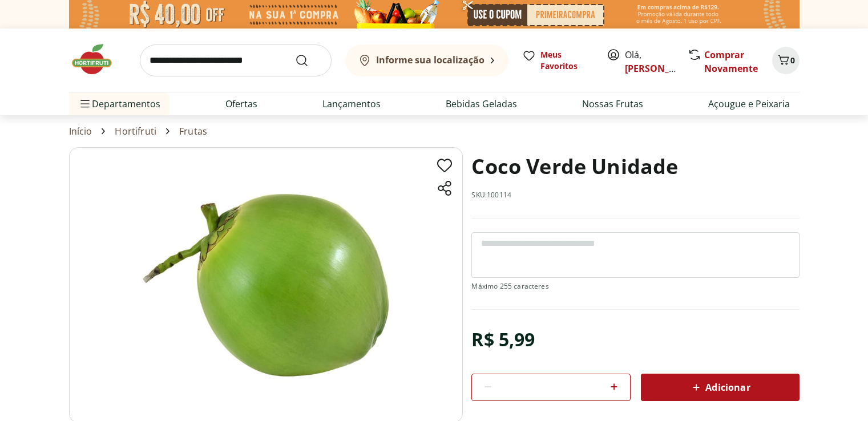  Describe the element at coordinates (431, 60) in the screenshot. I see `b: Informe sua localização` at that location.